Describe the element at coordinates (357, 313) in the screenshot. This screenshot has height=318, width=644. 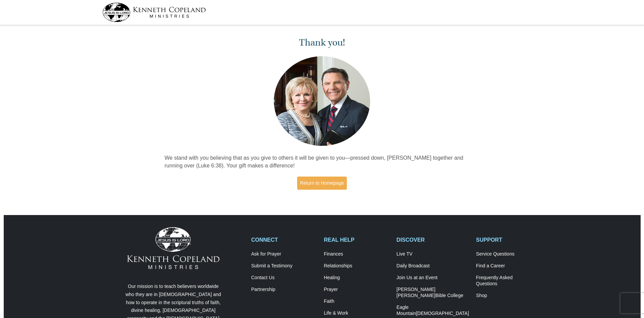
I see `a: Life & Work` at that location.